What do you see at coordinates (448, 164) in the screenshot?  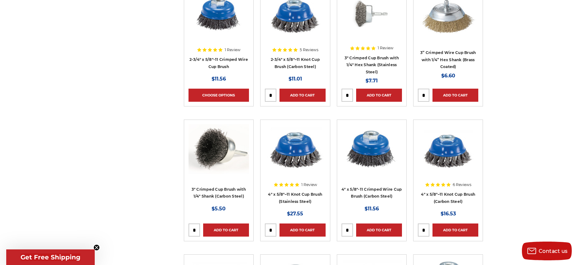 I see `a: 4″ x 5/8″–11 Knot Cup Brush (Carbon Steel)` at bounding box center [448, 164].